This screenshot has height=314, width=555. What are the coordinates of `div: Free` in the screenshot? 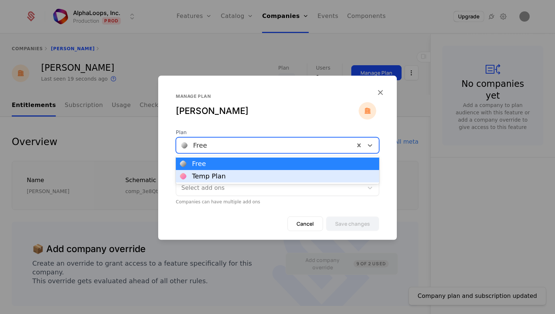 It's located at (199, 164).